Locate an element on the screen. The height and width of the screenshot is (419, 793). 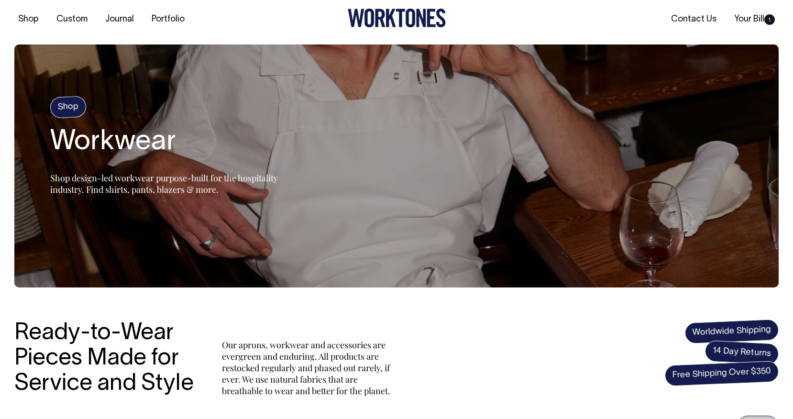
a: Journal is located at coordinates (120, 19).